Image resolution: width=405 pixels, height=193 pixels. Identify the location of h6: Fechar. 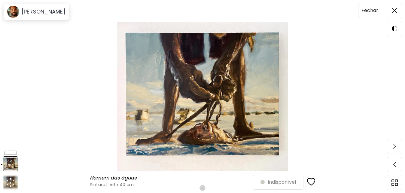
(370, 11).